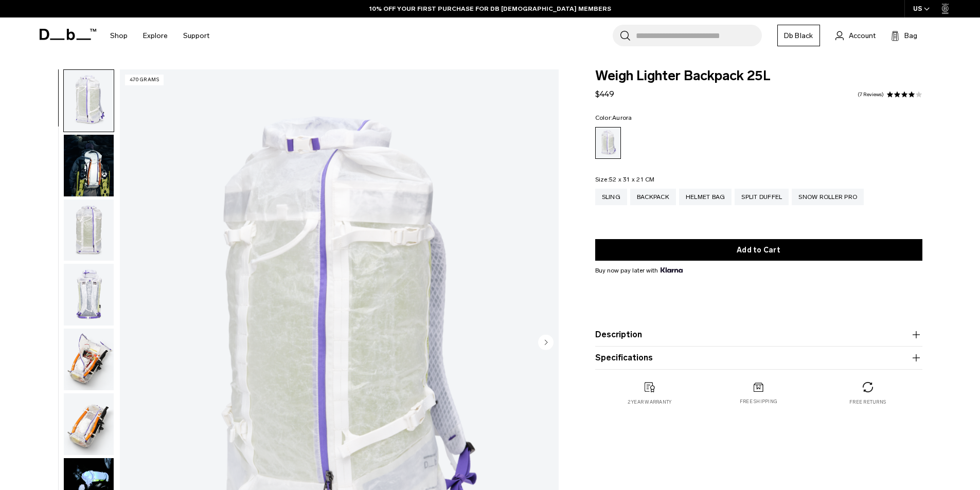 The height and width of the screenshot is (490, 980). What do you see at coordinates (88, 359) in the screenshot?
I see `button: Weigh_Lighter_Backpack_25L_4.png` at bounding box center [88, 359].